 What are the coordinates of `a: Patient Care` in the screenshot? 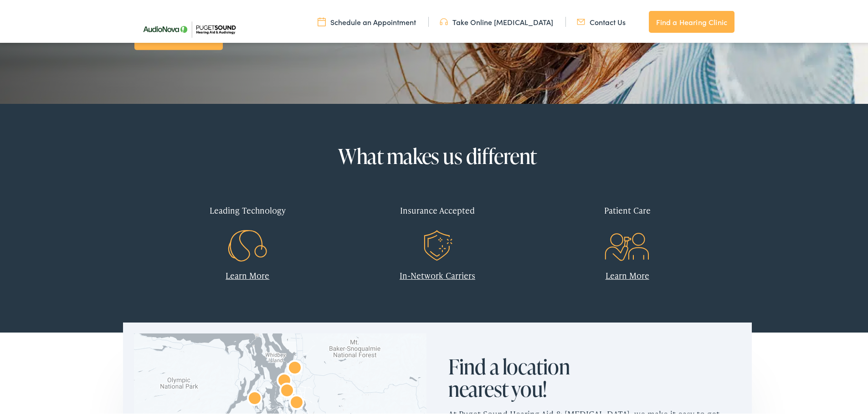 It's located at (627, 222).